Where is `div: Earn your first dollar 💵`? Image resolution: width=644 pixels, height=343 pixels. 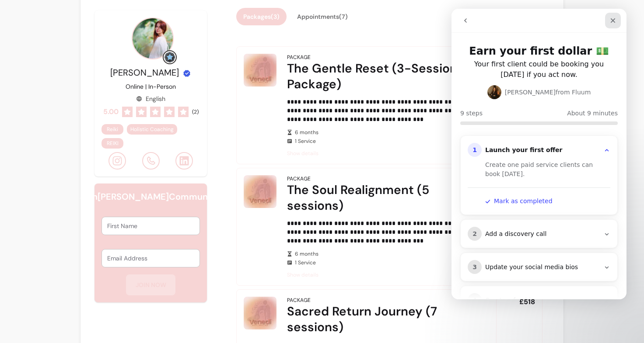 div: Earn your first dollar 💵 is located at coordinates (87, 43).